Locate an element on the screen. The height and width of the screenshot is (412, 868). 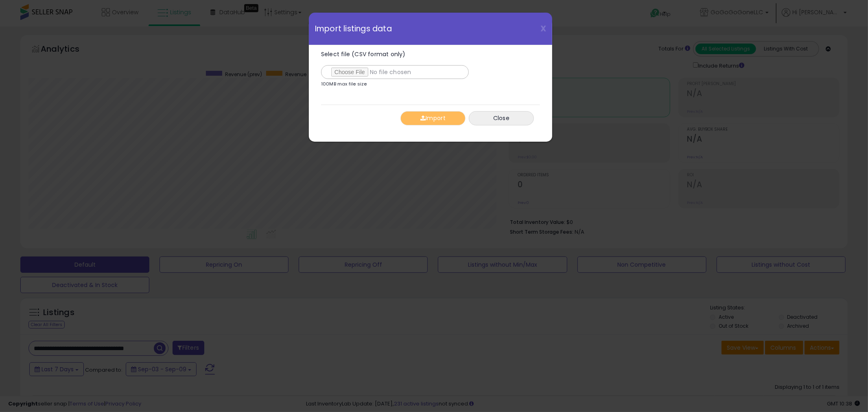
span: Import listings data is located at coordinates (354, 29).